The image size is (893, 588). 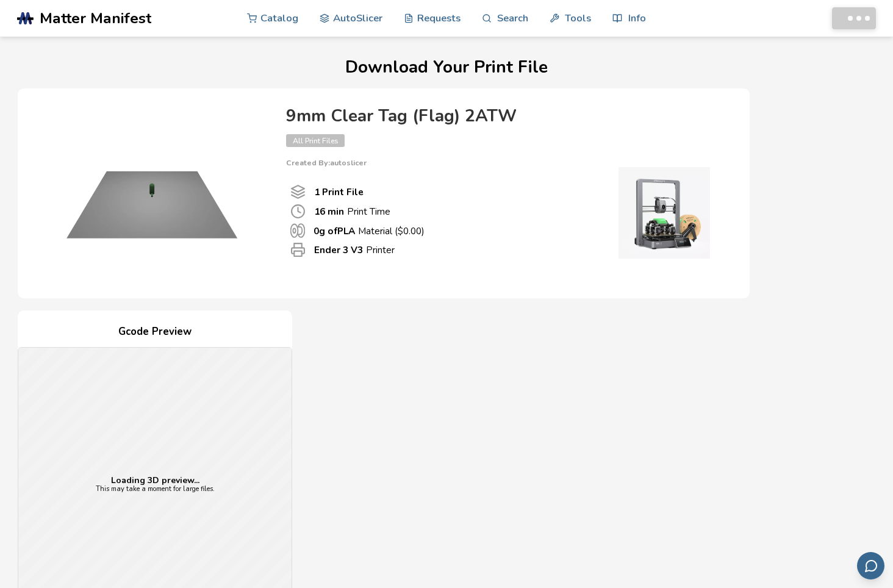 I want to click on span: Material Used, so click(x=297, y=230).